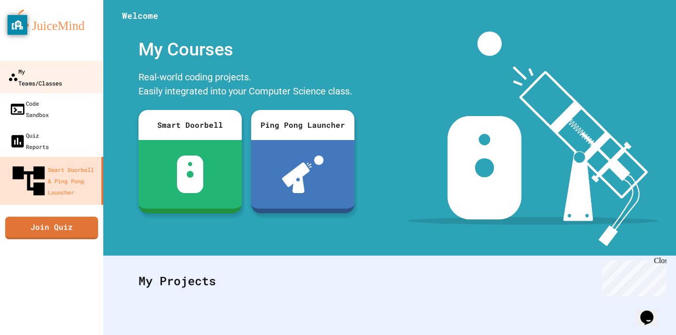 Image resolution: width=676 pixels, height=335 pixels. Describe the element at coordinates (190, 174) in the screenshot. I see `img: sdb-white.svg` at that location.